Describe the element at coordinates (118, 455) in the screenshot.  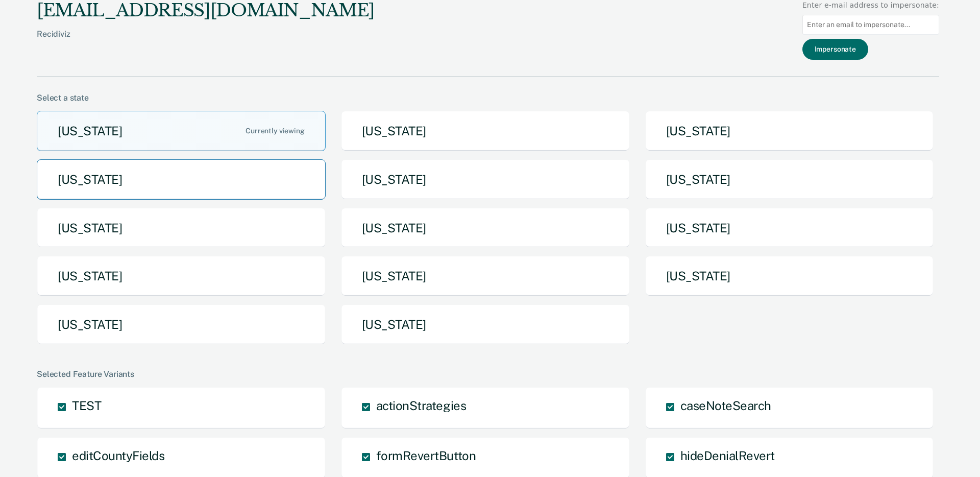
I see `span: editCountyFields` at that location.